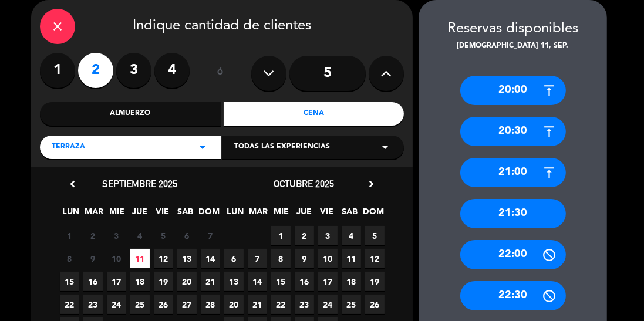 The width and height of the screenshot is (644, 321). I want to click on div: 21:30, so click(513, 213).